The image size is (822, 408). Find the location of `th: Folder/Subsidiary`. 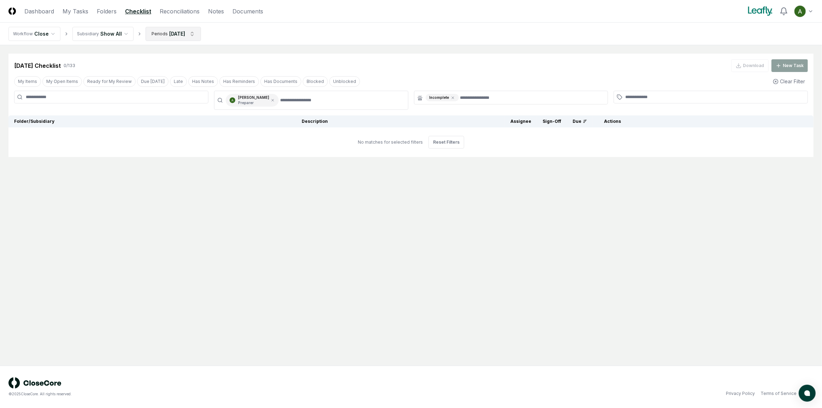

th: Folder/Subsidiary is located at coordinates (152, 122).